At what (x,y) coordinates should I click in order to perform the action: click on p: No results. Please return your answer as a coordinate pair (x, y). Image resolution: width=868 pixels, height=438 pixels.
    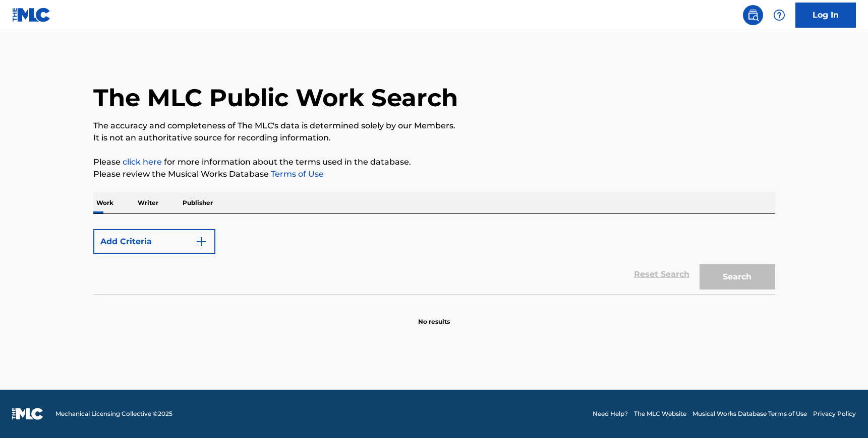
    Looking at the image, I should click on (434, 316).